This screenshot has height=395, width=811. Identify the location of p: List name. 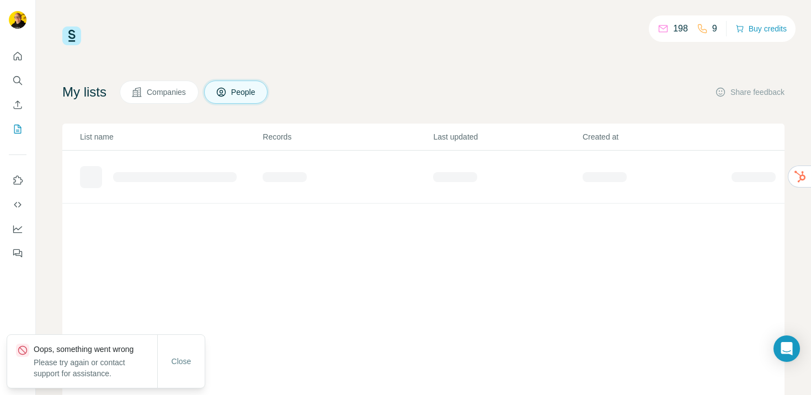
(171, 137).